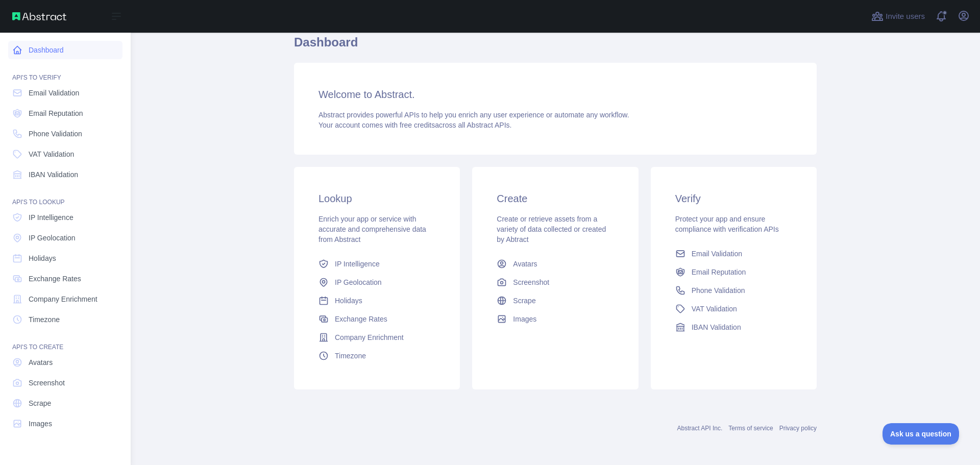 This screenshot has width=980, height=465. Describe the element at coordinates (905, 16) in the screenshot. I see `span: Invite users` at that location.